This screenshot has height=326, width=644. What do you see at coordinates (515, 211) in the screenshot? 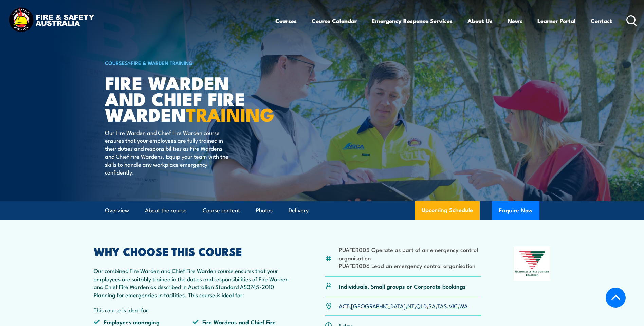
I see `button: Enquire Now` at bounding box center [515, 211].